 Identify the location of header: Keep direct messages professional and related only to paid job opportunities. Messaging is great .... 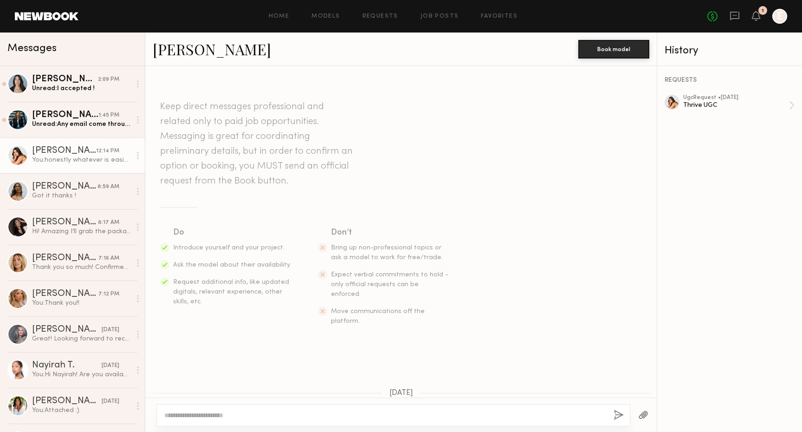
(258, 144).